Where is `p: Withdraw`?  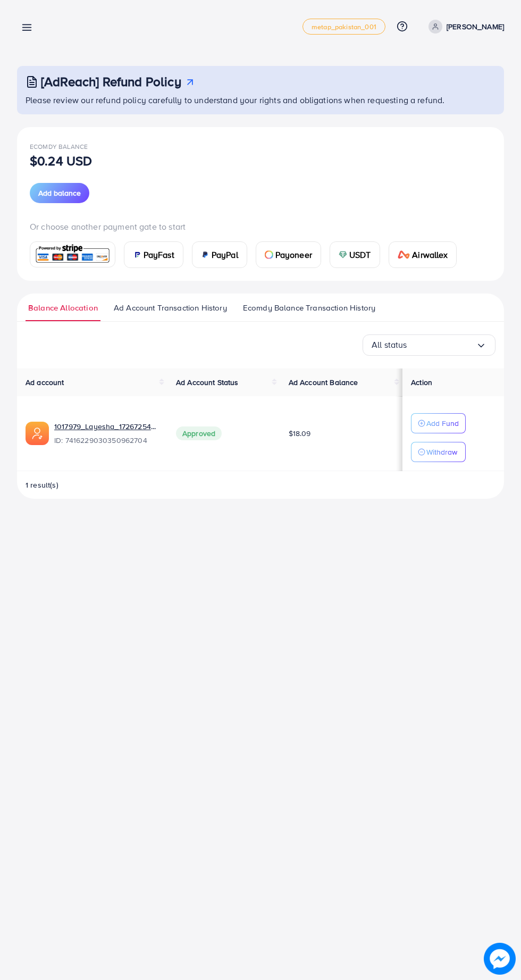 p: Withdraw is located at coordinates (442, 452).